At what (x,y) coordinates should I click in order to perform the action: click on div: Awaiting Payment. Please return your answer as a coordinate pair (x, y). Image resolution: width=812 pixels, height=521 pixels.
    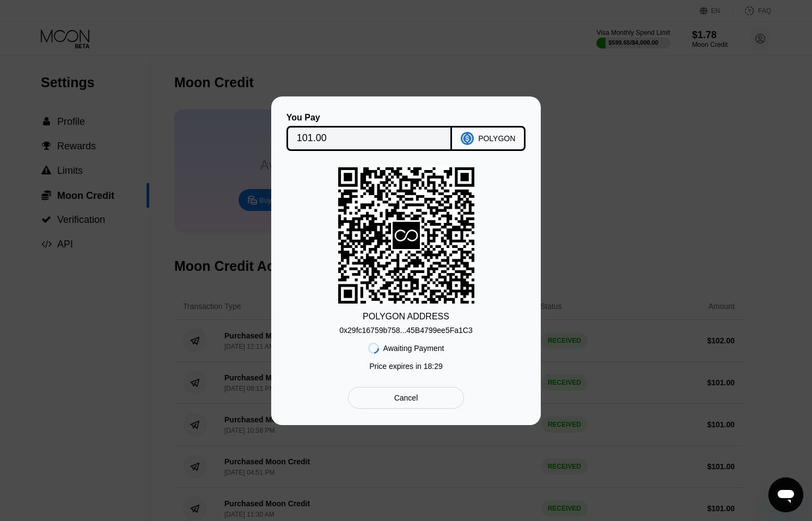
    Looking at the image, I should click on (414, 348).